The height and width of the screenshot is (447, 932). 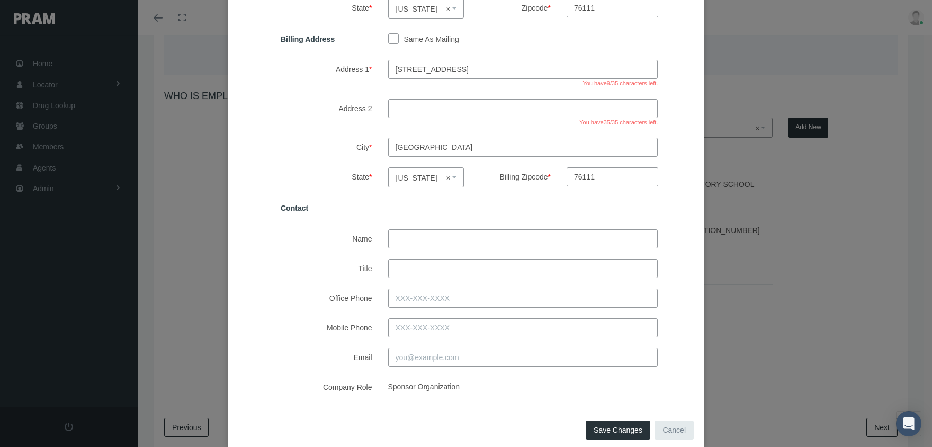 What do you see at coordinates (523, 357) in the screenshot?
I see `input: you@example.com` at bounding box center [523, 357].